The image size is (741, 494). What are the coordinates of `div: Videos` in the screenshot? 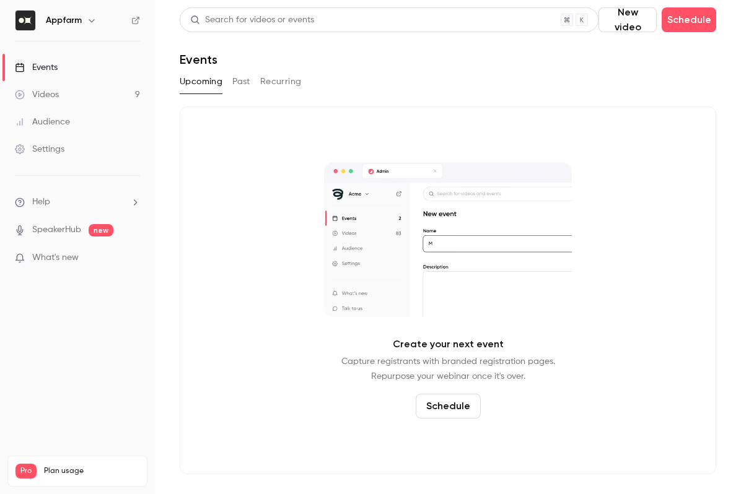 It's located at (37, 95).